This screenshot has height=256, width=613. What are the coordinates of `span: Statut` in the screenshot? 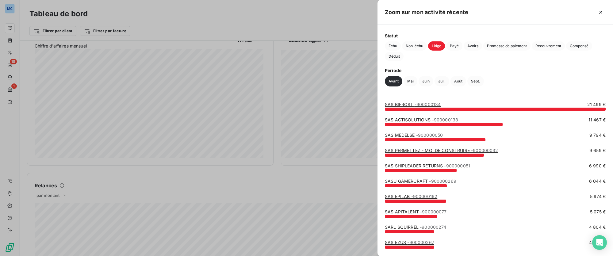 It's located at (496, 36).